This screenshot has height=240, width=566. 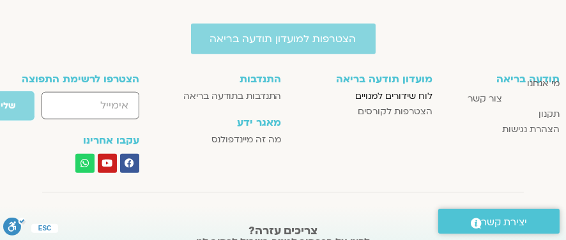 I want to click on span: הצהרת נגישות, so click(x=531, y=130).